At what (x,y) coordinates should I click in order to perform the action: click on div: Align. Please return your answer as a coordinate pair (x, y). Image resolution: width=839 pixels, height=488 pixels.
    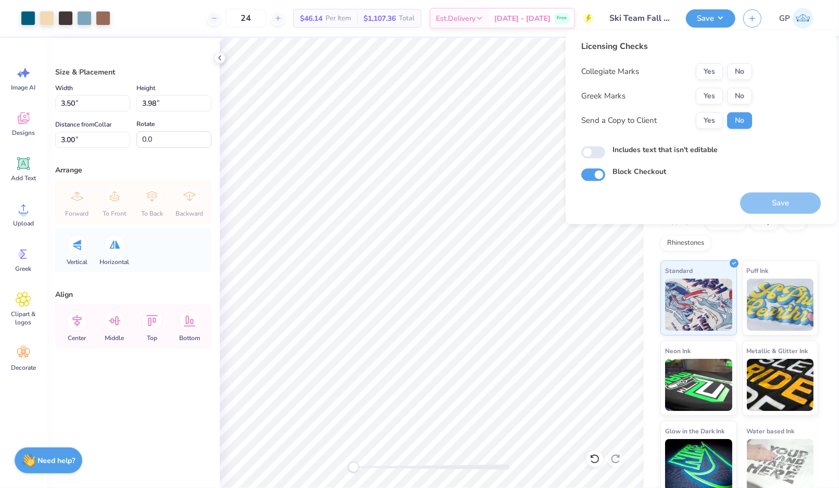
    Looking at the image, I should click on (133, 294).